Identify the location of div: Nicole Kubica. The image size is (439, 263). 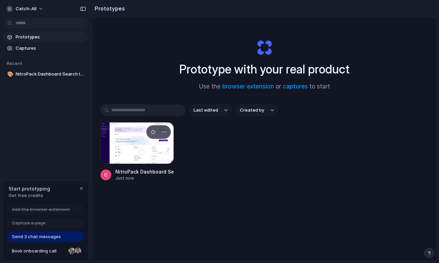
(72, 251).